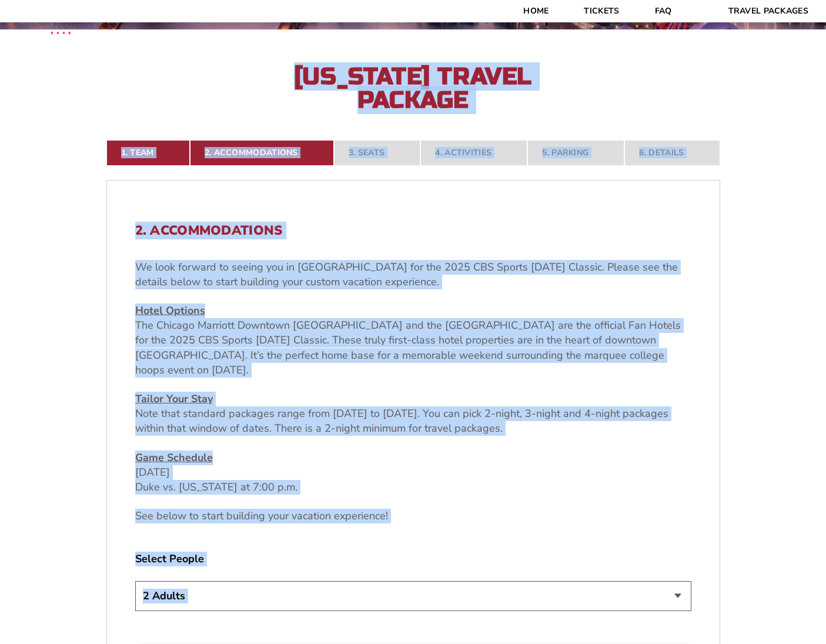 The image size is (826, 644). Describe the element at coordinates (413, 231) in the screenshot. I see `h2: 2. Accommodations` at that location.